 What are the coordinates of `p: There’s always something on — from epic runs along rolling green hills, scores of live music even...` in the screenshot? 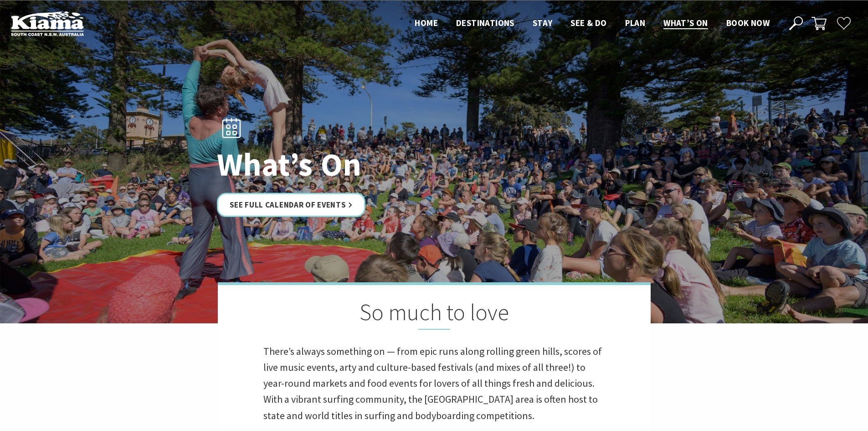 It's located at (435, 383).